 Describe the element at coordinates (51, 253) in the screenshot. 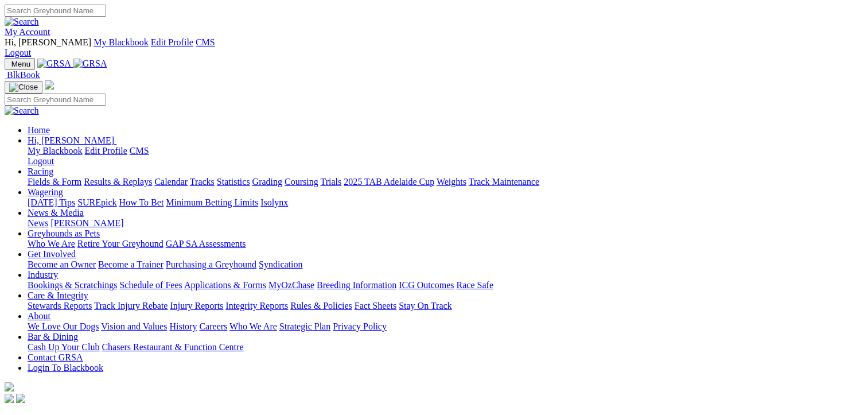

I see `a: Get Involved` at that location.